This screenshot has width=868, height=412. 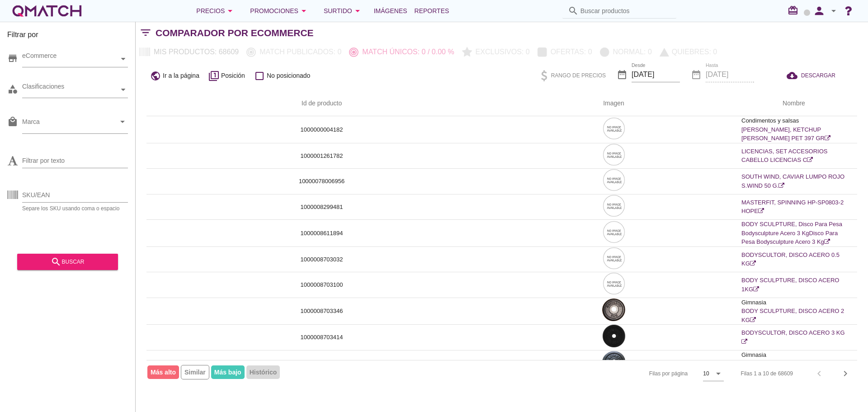 I want to click on div: 10, so click(x=706, y=374).